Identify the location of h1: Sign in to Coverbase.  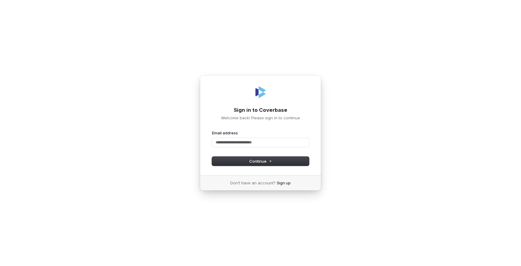
(260, 110).